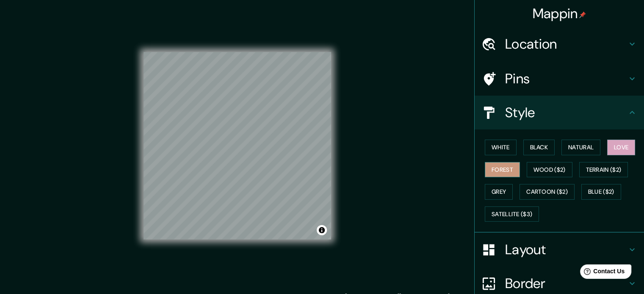 The image size is (644, 294). Describe the element at coordinates (566, 284) in the screenshot. I see `h4: Border` at that location.